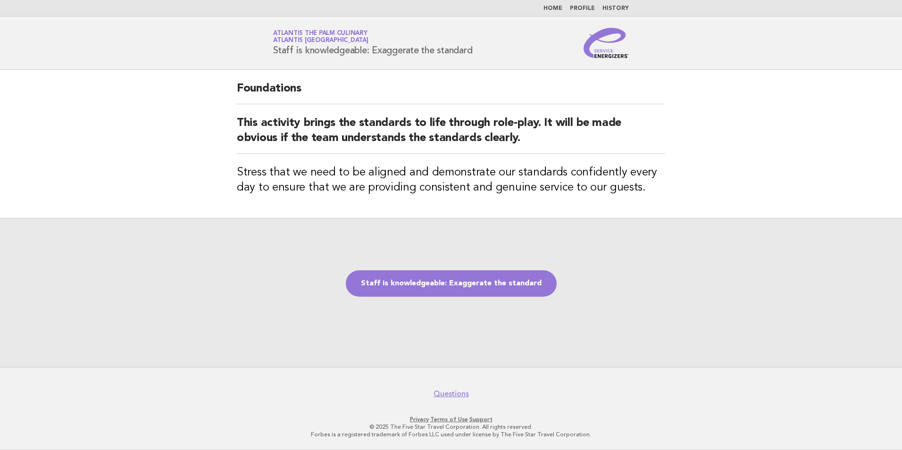 The width and height of the screenshot is (902, 450). Describe the element at coordinates (451, 434) in the screenshot. I see `p: Forbes is a registered trademark of Forbes LLC used under license by The Five Star Travel Corpora...` at that location.